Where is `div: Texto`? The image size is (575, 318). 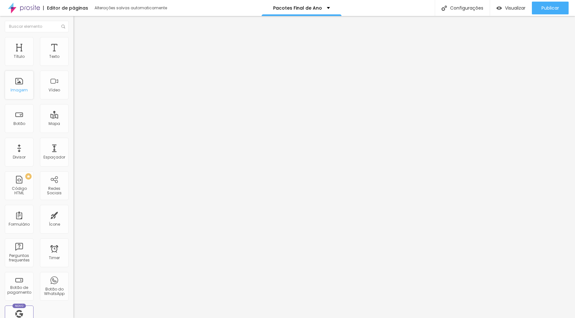 div: Texto is located at coordinates (54, 57).